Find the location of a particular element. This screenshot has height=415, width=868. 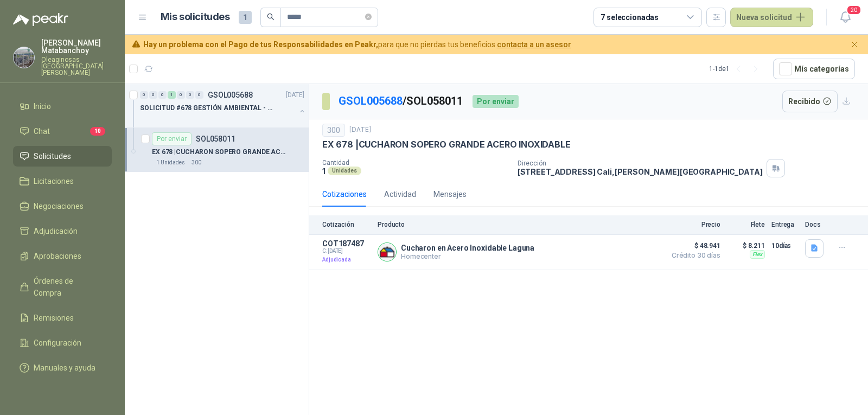

div: 1 Unidades is located at coordinates (171, 162).